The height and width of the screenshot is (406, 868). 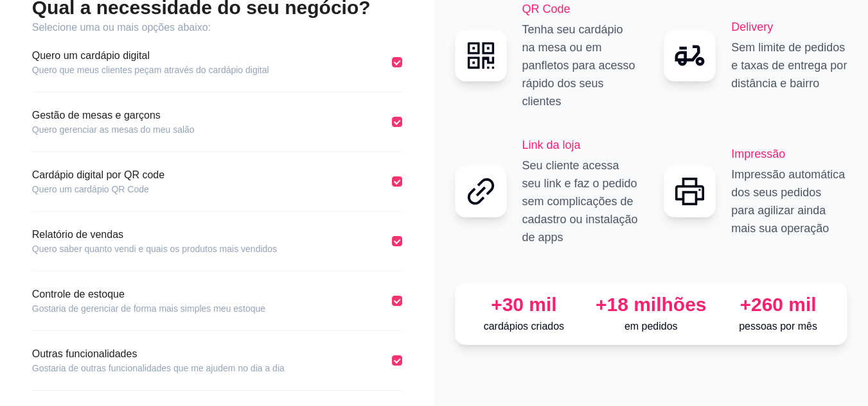 I want to click on article: Quero um cardápio digital, so click(x=150, y=56).